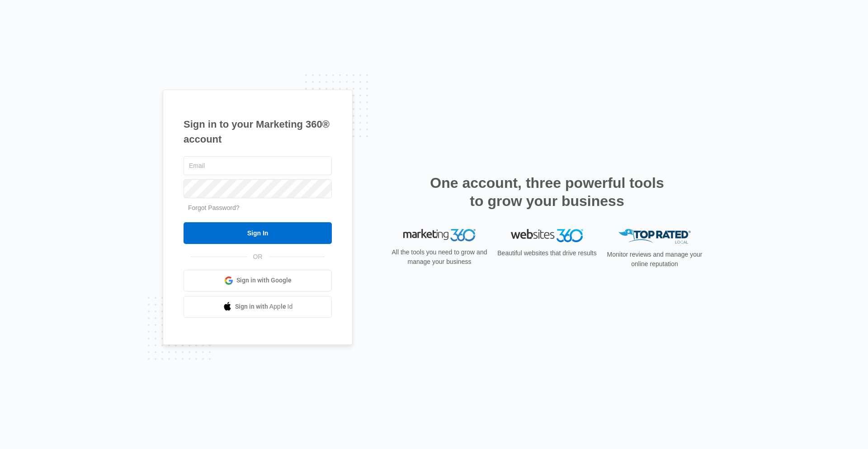 The width and height of the screenshot is (868, 449). Describe the element at coordinates (264, 307) in the screenshot. I see `span: Sign in with Apple Id` at that location.